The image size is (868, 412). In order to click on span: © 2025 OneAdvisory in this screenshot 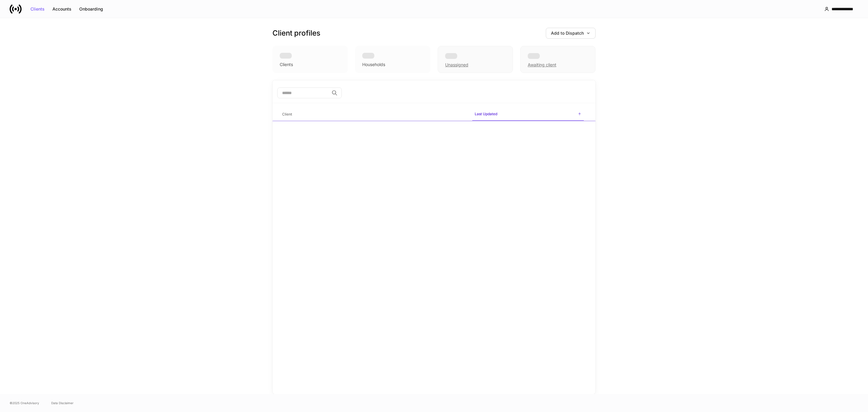, I will do `click(25, 403)`.